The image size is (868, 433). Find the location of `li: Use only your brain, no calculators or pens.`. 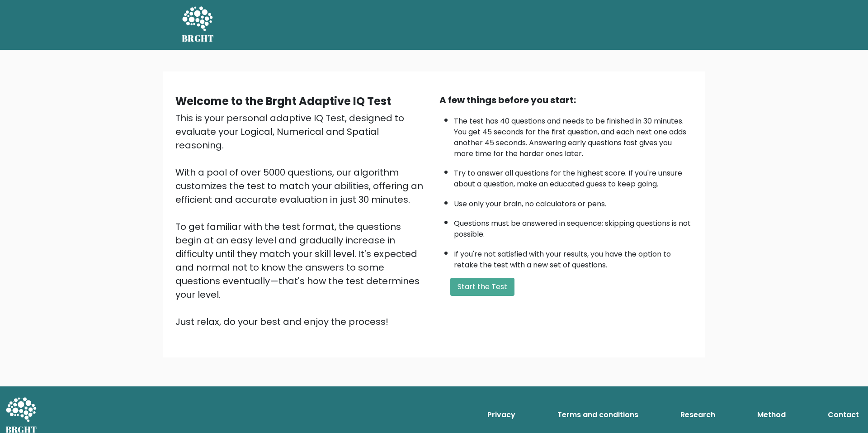

li: Use only your brain, no calculators or pens. is located at coordinates (573, 202).